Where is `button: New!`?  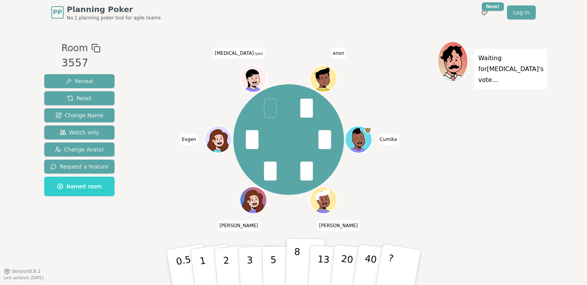 button: New! is located at coordinates (484, 12).